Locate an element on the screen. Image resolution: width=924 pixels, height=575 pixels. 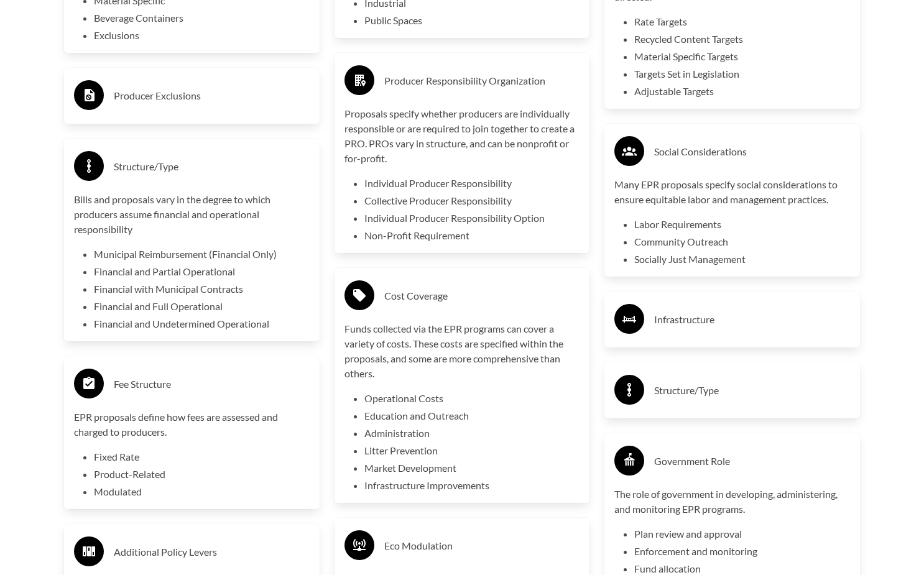
li: Public Spaces is located at coordinates (472, 20).